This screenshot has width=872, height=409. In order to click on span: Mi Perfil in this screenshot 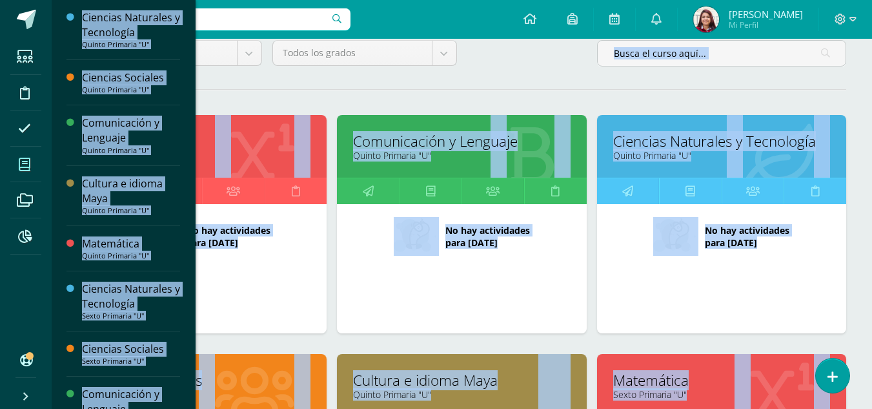, I will do `click(766, 25)`.